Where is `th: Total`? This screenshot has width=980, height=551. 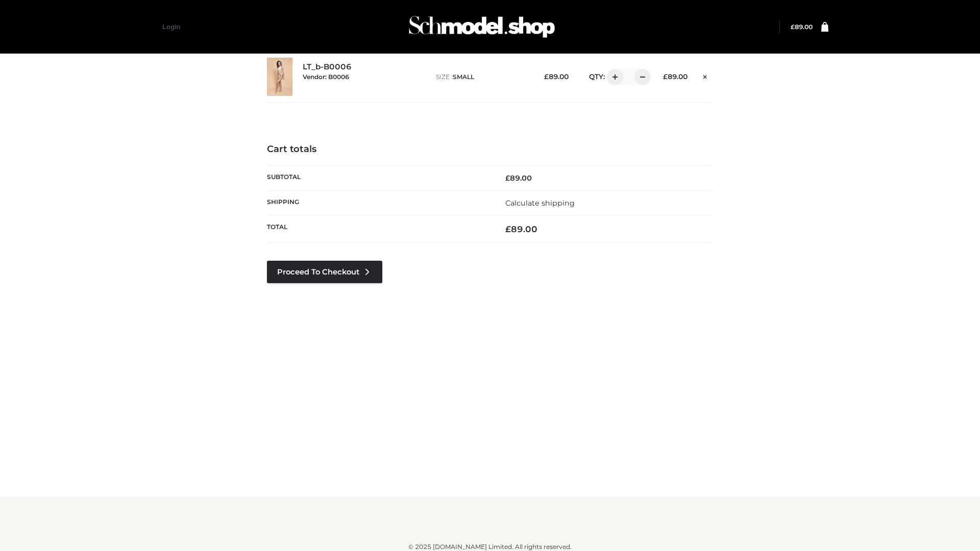 th: Total is located at coordinates (378, 229).